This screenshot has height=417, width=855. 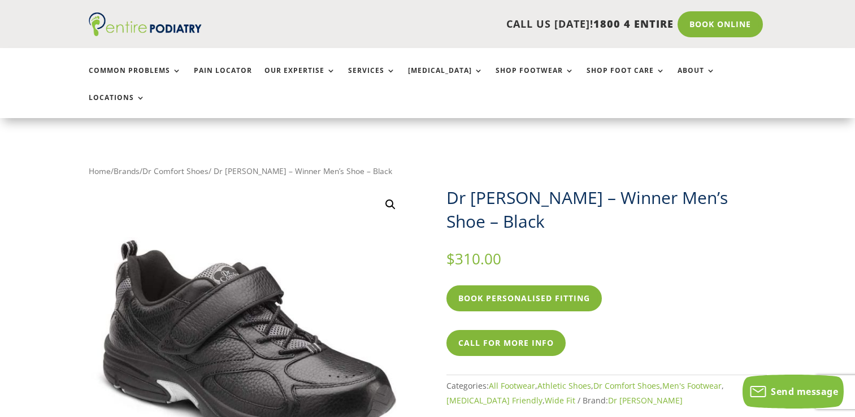 I want to click on a: Entire Podiatry, so click(x=145, y=33).